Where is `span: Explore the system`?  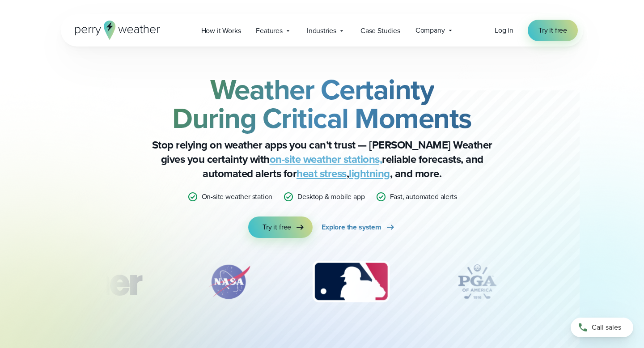 span: Explore the system is located at coordinates (351, 227).